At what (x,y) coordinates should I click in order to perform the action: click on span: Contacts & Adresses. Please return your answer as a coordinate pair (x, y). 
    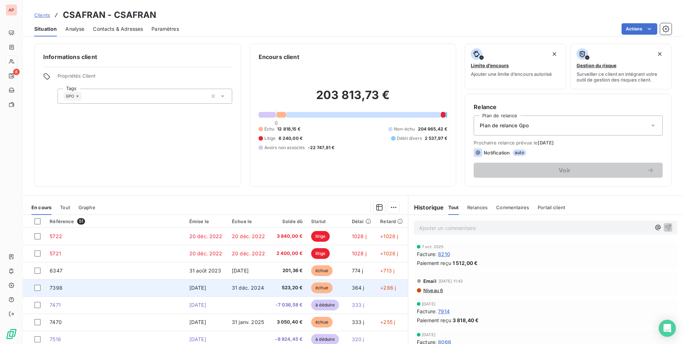
    Looking at the image, I should click on (118, 29).